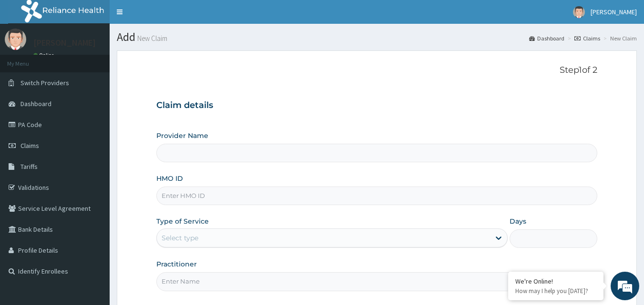  I want to click on h1: Add, so click(377, 37).